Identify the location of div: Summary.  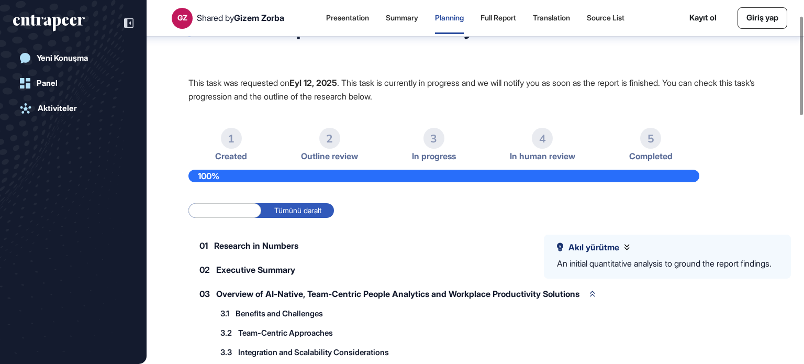
(402, 18).